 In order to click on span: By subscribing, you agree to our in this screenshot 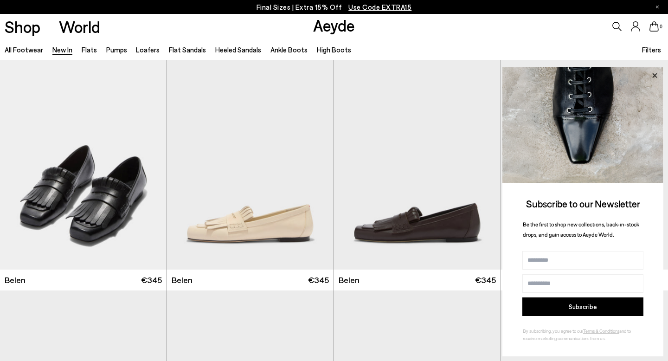, I will do `click(553, 331)`.